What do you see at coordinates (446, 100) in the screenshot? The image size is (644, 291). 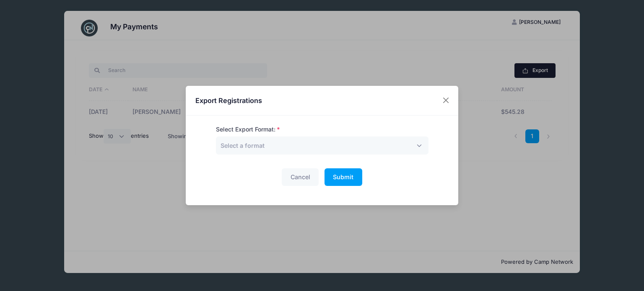 I see `button: Close` at bounding box center [446, 100].